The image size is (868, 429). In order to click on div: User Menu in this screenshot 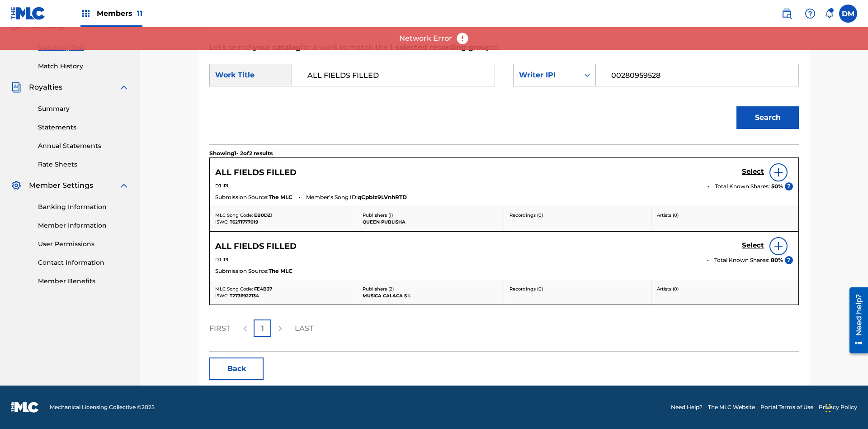, I will do `click(848, 14)`.